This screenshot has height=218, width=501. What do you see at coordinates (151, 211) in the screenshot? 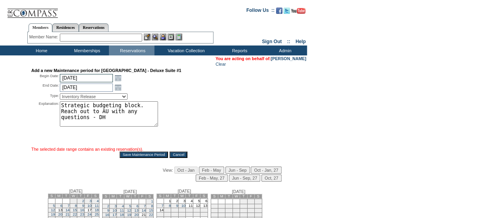
I see `a: 15` at bounding box center [151, 211].